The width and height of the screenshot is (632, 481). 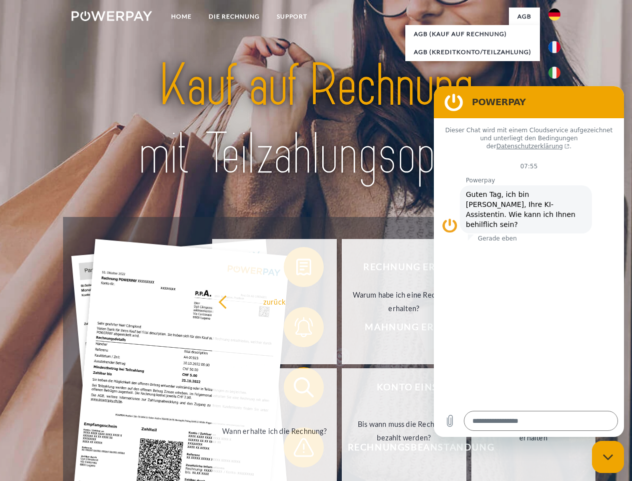 I want to click on a: Home, so click(x=181, y=17).